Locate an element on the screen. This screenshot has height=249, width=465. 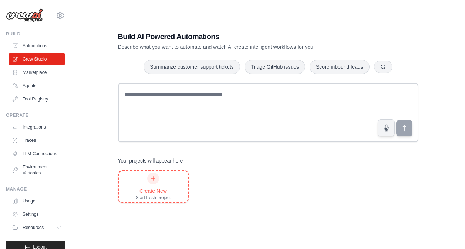
a: Environment Variables is located at coordinates (37, 170).